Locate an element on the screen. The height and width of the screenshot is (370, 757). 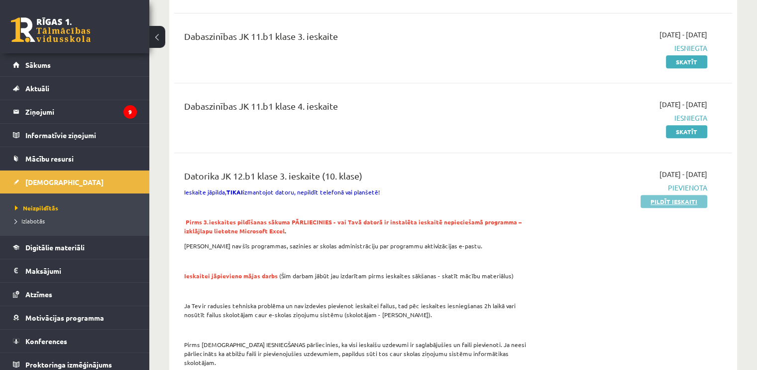
a: Informatīvie ziņojumi is located at coordinates (75, 135).